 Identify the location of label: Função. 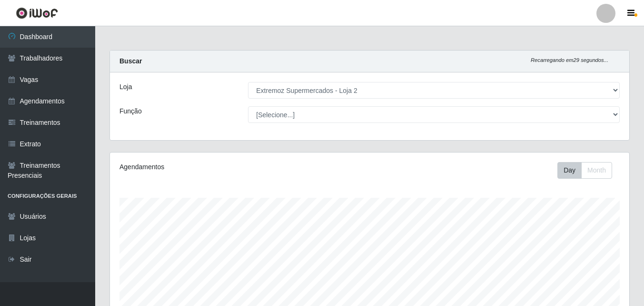
(130, 111).